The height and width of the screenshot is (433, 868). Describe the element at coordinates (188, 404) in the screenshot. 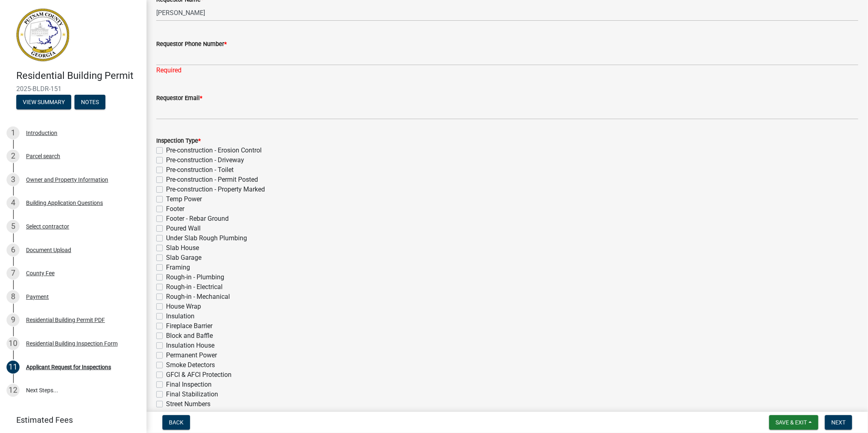

I see `label: Street Numbers` at that location.